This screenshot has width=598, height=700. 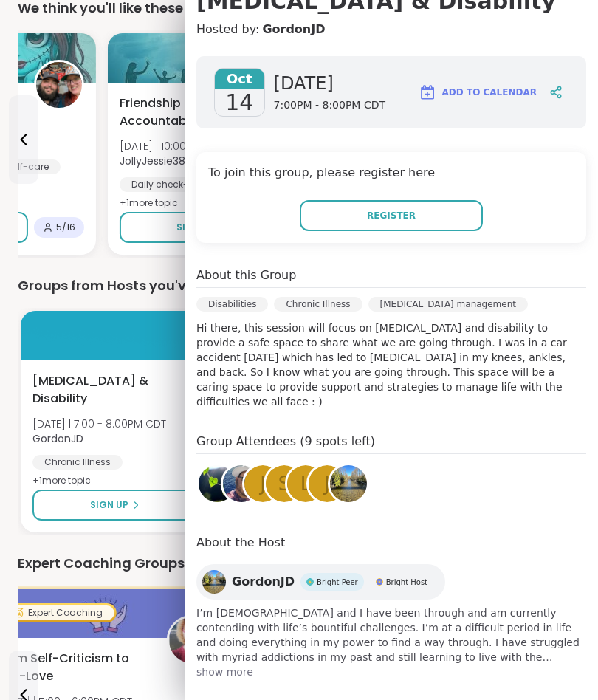 What do you see at coordinates (329, 106) in the screenshot?
I see `span: 7:00PM - 8:00PM CDT` at bounding box center [329, 106].